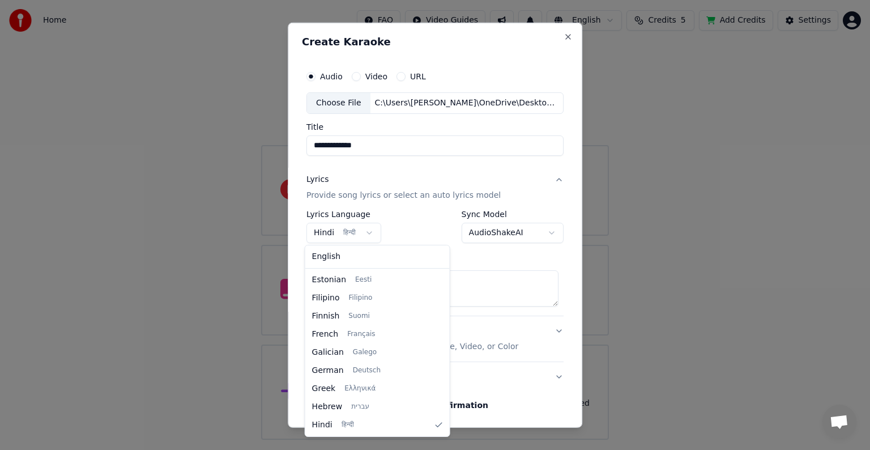  Describe the element at coordinates (324, 388) in the screenshot. I see `span: Greek` at that location.